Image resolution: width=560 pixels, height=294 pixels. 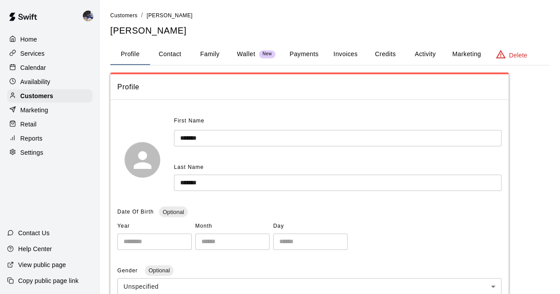 I want to click on a: Retail, so click(x=50, y=124).